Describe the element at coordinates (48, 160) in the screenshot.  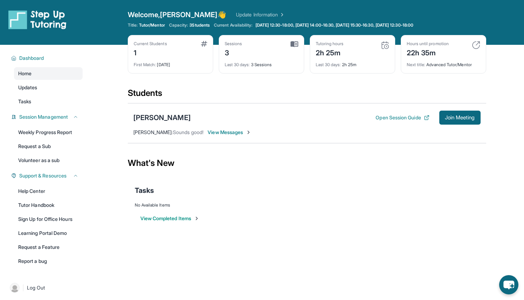
I see `a: Volunteer as a sub` at that location.